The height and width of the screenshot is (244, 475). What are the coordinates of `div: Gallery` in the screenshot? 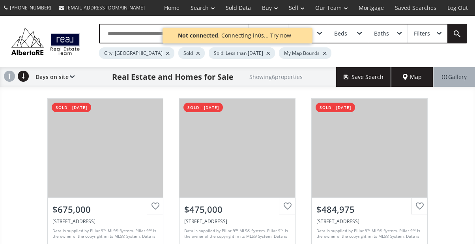 It's located at (454, 77).